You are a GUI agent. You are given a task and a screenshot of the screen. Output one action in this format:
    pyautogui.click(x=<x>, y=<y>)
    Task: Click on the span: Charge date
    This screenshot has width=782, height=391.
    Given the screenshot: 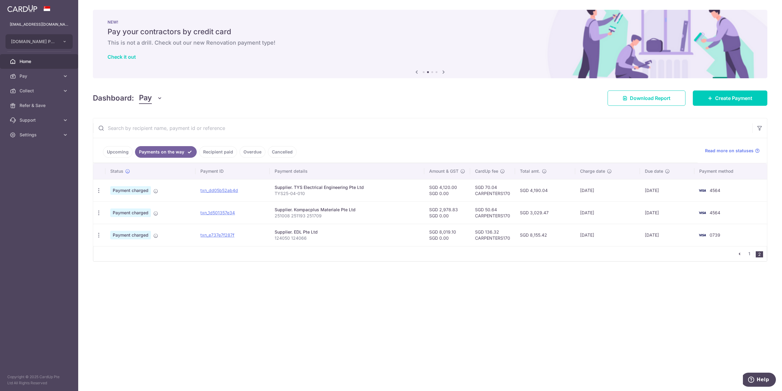 What is the action you would take?
    pyautogui.click(x=592, y=171)
    